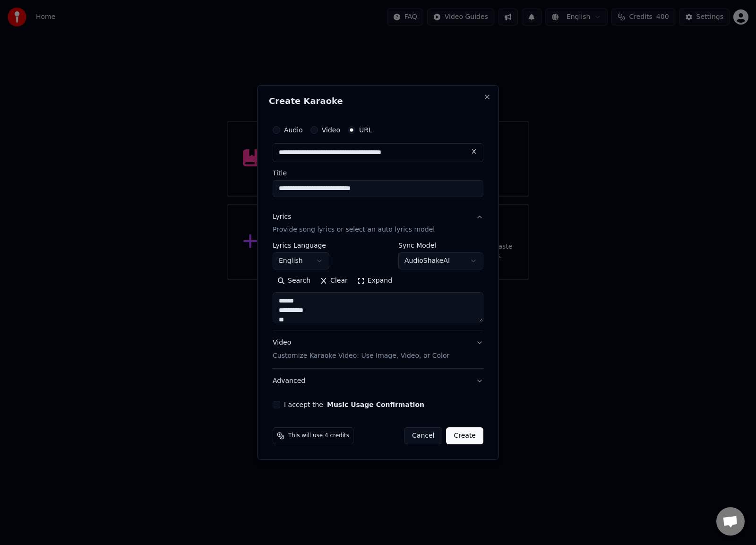 This screenshot has height=545, width=756. I want to click on div: Video, so click(361, 350).